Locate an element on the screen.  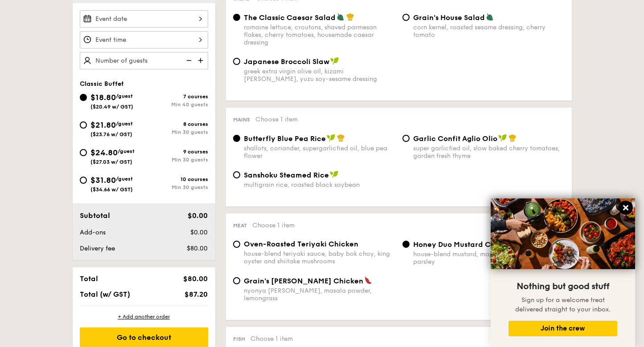
button: Join the crew is located at coordinates (563, 329).